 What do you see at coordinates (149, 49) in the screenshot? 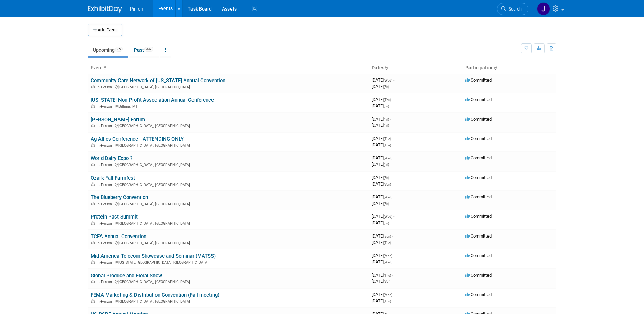
I see `span: 337` at bounding box center [149, 49].